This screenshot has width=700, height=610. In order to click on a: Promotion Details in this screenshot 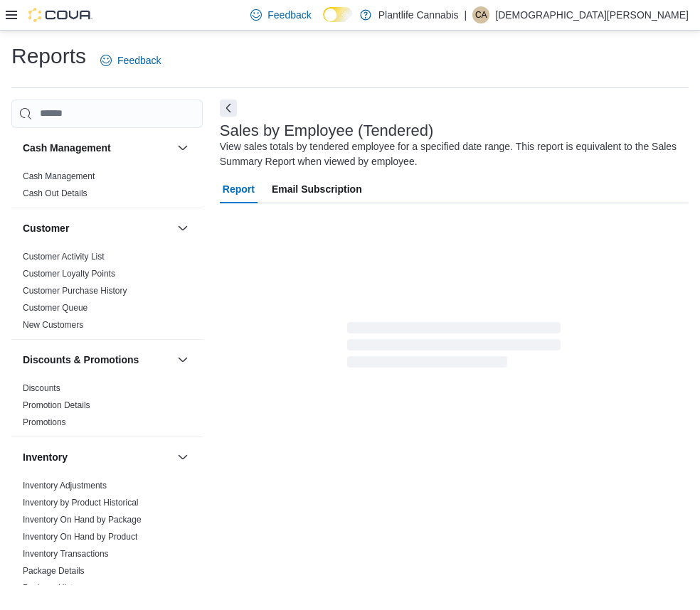, I will do `click(56, 405)`.